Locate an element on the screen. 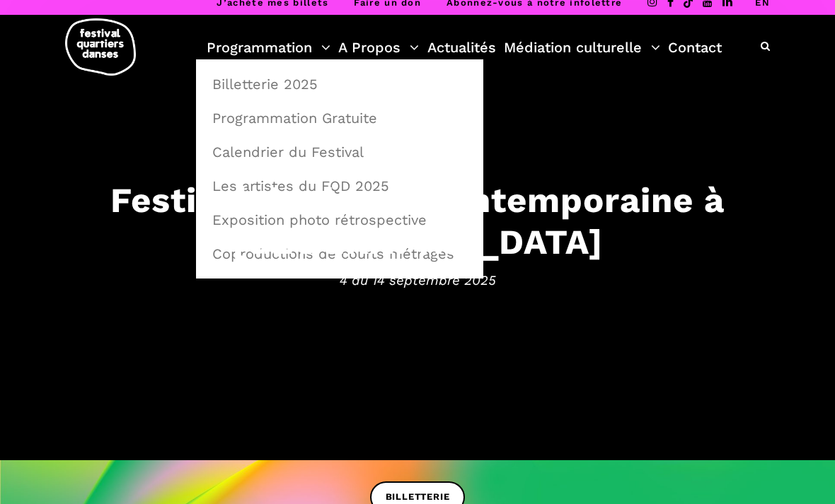  a: Contact is located at coordinates (694, 47).